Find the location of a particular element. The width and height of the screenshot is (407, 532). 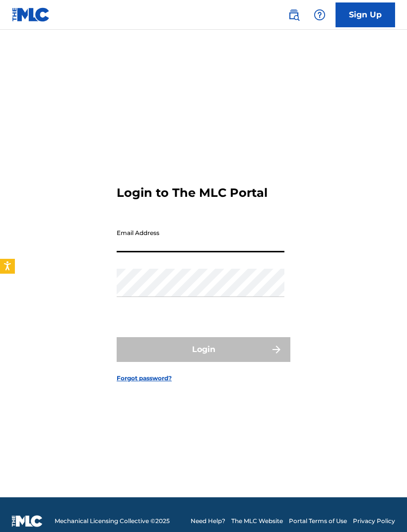

a: Public Search is located at coordinates (294, 15).